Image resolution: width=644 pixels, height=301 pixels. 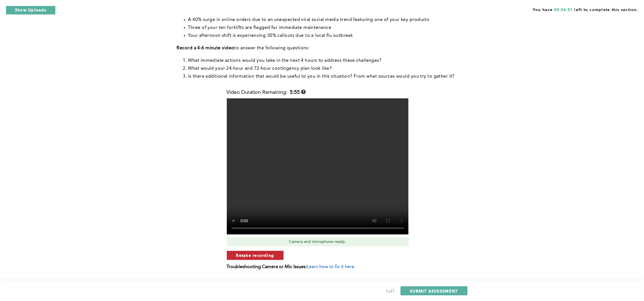 What do you see at coordinates (434, 291) in the screenshot?
I see `button: SUBMIT ASSESSMENT` at bounding box center [434, 291].